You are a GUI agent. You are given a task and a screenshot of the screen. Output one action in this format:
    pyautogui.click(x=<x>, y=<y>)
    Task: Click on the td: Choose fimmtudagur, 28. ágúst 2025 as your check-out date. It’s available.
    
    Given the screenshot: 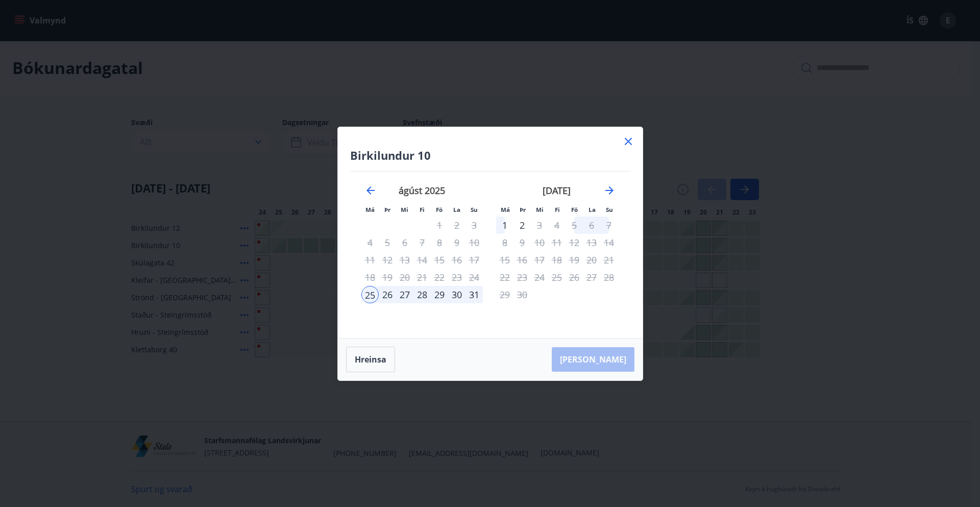 What is the action you would take?
    pyautogui.click(x=422, y=295)
    